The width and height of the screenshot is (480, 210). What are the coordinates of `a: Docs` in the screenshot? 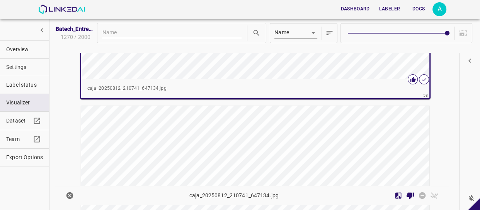 It's located at (418, 9).